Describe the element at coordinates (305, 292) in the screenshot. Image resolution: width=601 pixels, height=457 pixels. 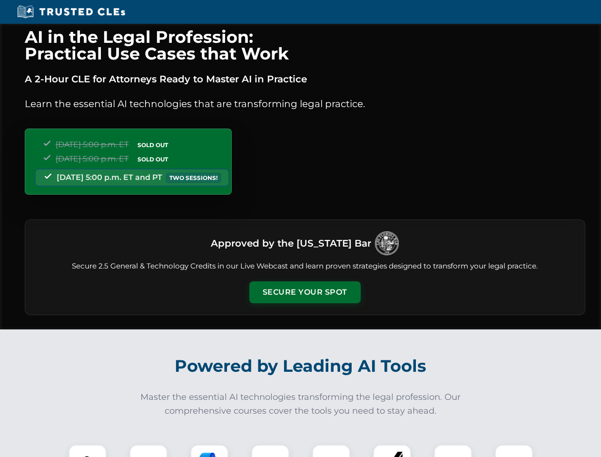
I see `button: Secure Your Spot` at that location.